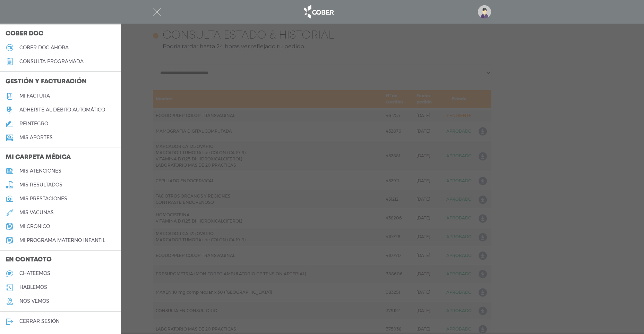 Image resolution: width=644 pixels, height=334 pixels. Describe the element at coordinates (43, 199) in the screenshot. I see `h5: mis prestaciones` at that location.